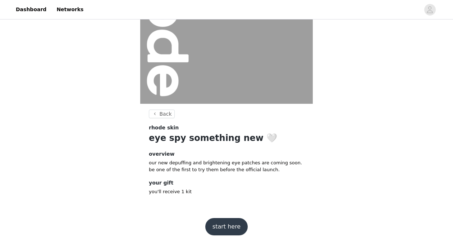  I want to click on a: Dashboard, so click(31, 9).